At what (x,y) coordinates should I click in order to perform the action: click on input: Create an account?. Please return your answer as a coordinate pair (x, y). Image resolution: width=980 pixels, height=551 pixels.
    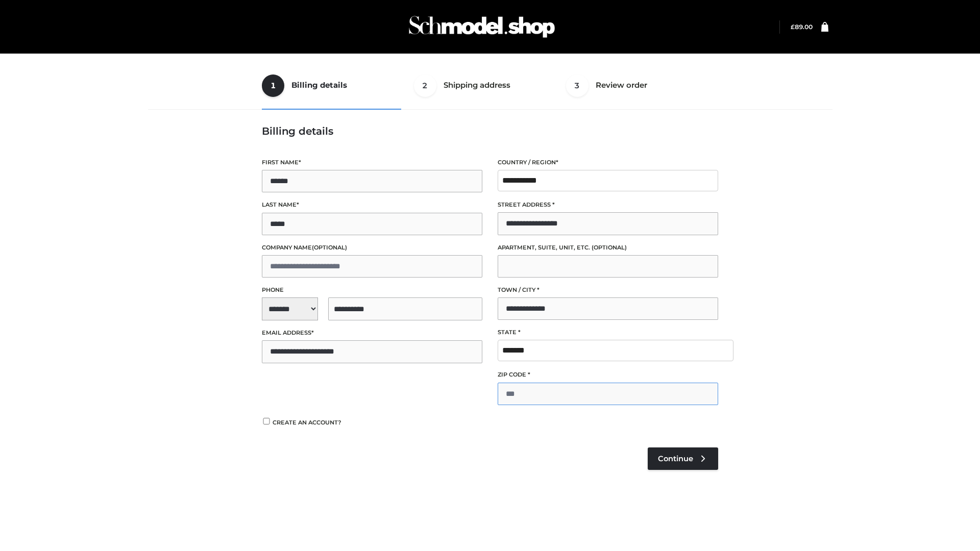
    Looking at the image, I should click on (266, 421).